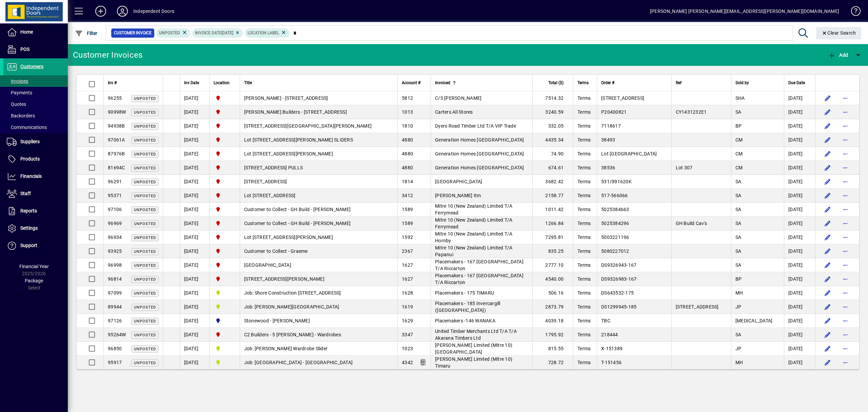 This screenshot has width=868, height=412. I want to click on td: 7514.32, so click(553, 98).